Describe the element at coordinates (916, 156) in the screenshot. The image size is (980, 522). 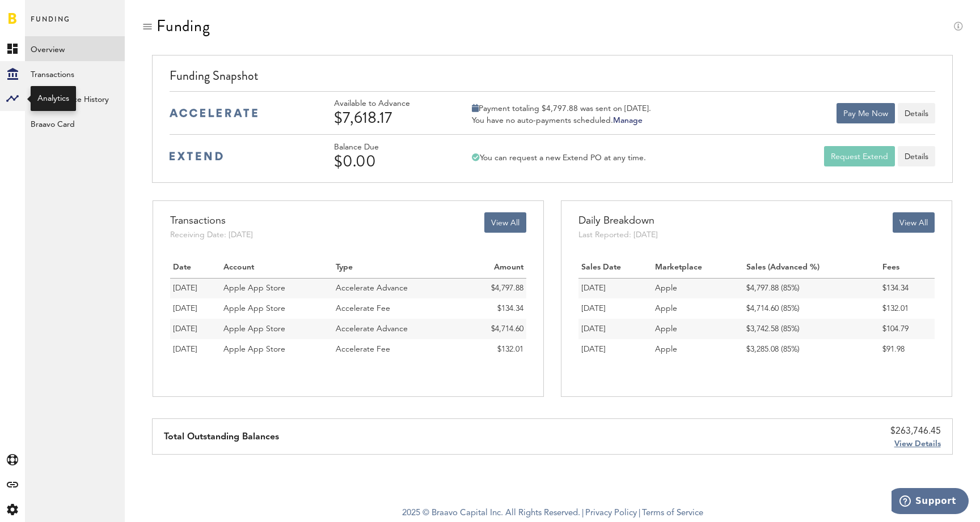
I see `a: Details` at that location.